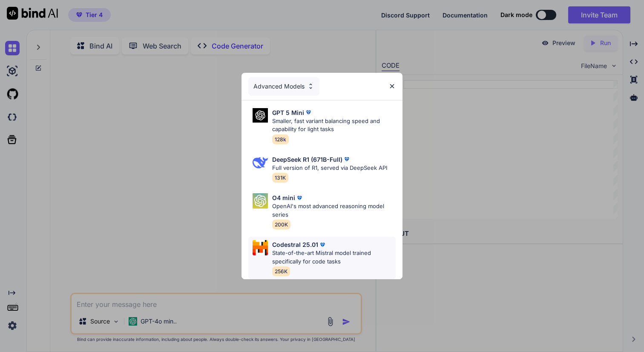 The height and width of the screenshot is (352, 644). What do you see at coordinates (284, 86) in the screenshot?
I see `div: Advanced Models` at bounding box center [284, 86].